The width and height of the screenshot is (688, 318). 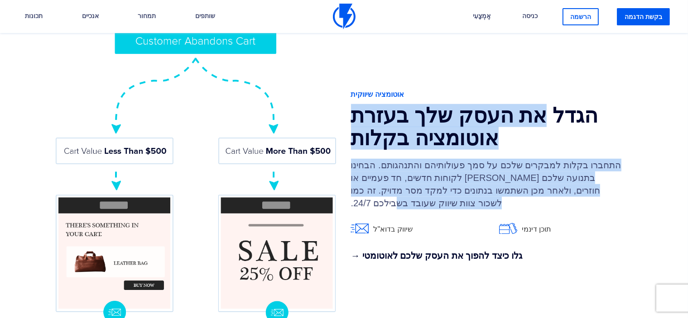 What do you see at coordinates (492, 256) in the screenshot?
I see `a: גלו כיצד להפוך את העסק שלכם לאוטומטי →` at bounding box center [492, 256].